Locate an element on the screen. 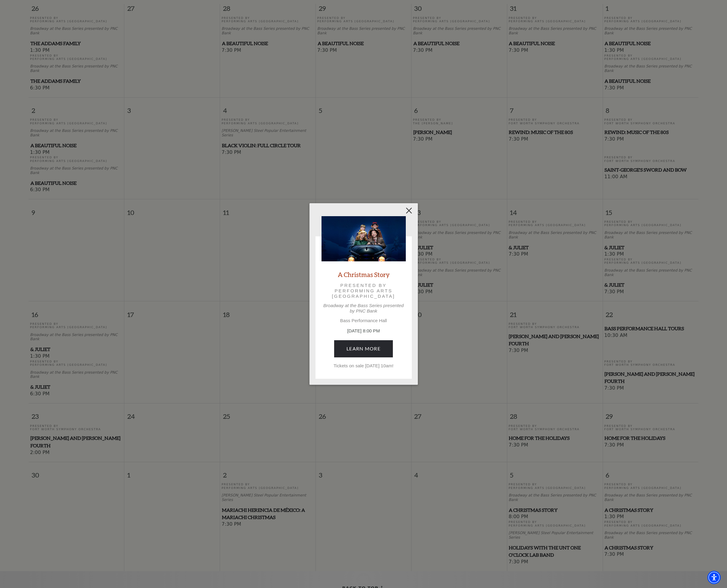 The height and width of the screenshot is (588, 727). a: A Christmas Story is located at coordinates (364, 274).